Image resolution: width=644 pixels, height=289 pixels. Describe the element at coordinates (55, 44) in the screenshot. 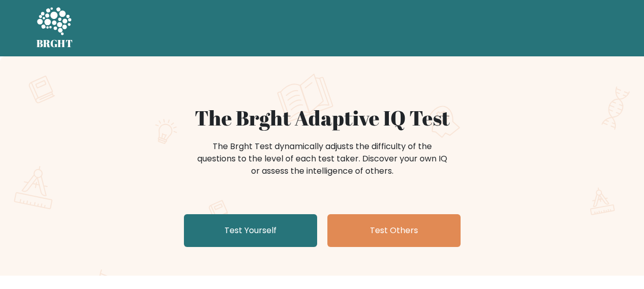

I see `h5: BRGHT` at that location.